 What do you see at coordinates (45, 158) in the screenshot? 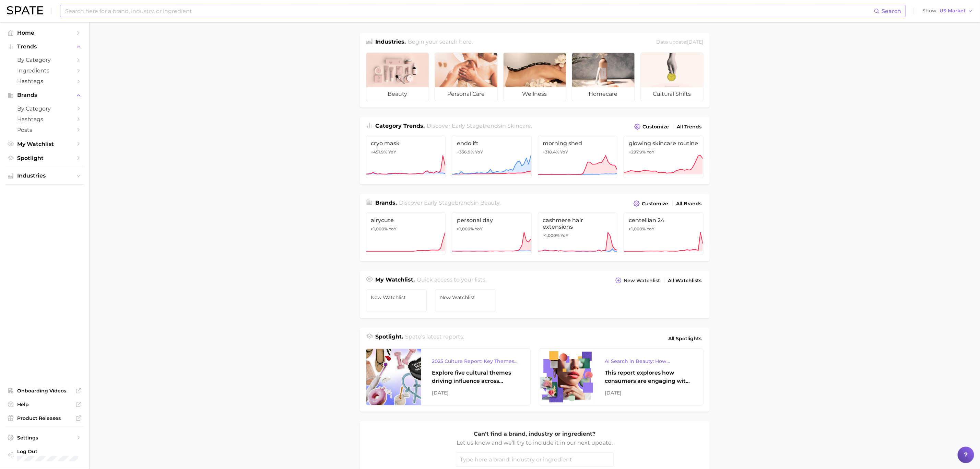
I see `a: Spotlight` at bounding box center [45, 158].